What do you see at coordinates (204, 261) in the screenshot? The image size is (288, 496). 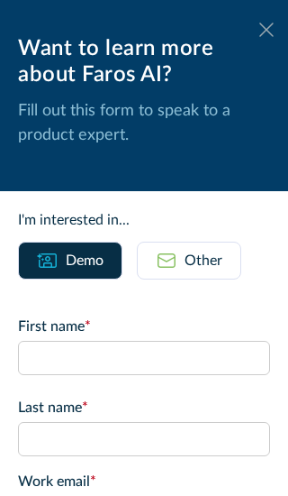 I see `div: Other` at bounding box center [204, 261].